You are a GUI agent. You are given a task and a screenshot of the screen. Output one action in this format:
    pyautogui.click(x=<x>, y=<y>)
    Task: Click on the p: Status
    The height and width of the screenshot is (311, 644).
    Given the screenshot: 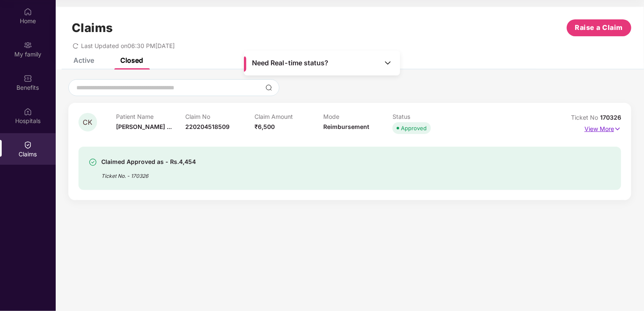 What is the action you would take?
    pyautogui.click(x=427, y=116)
    